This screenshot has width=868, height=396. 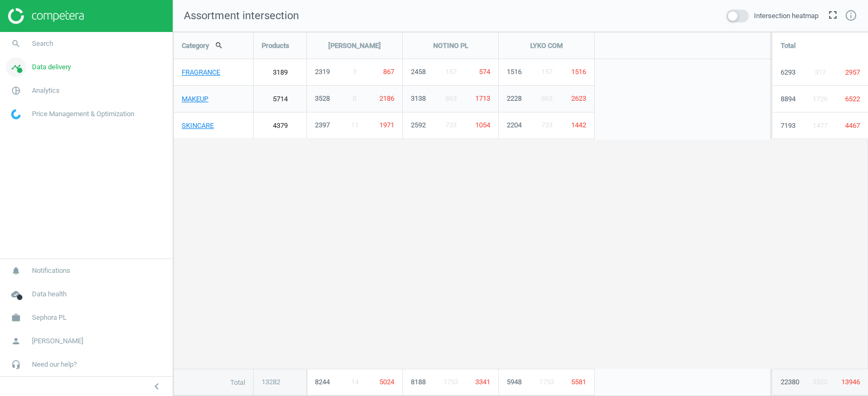 I want to click on span: 5024, so click(x=387, y=382).